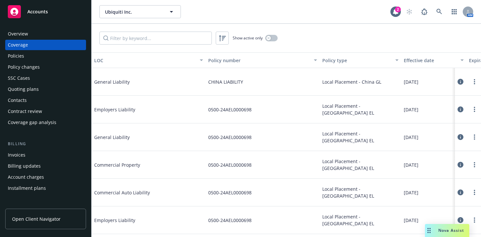 Image resolution: width=481 pixels, height=237 pixels. What do you see at coordinates (143, 192) in the screenshot?
I see `span: Commercial Auto Liability` at bounding box center [143, 192].